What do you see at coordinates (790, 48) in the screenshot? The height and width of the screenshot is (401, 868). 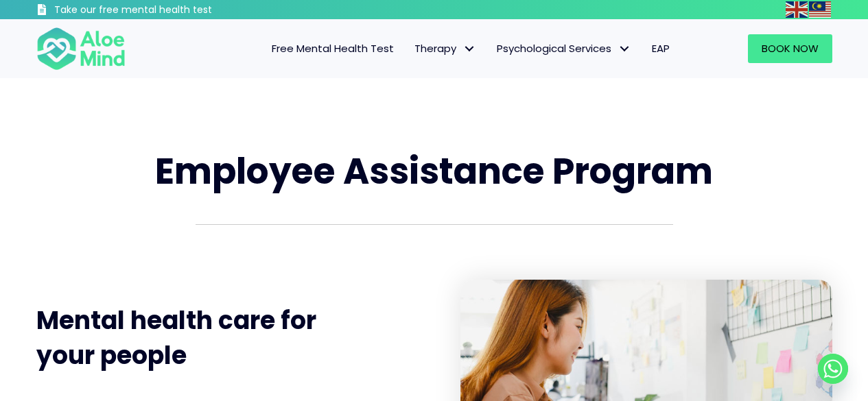 I see `span: Book Now` at bounding box center [790, 48].